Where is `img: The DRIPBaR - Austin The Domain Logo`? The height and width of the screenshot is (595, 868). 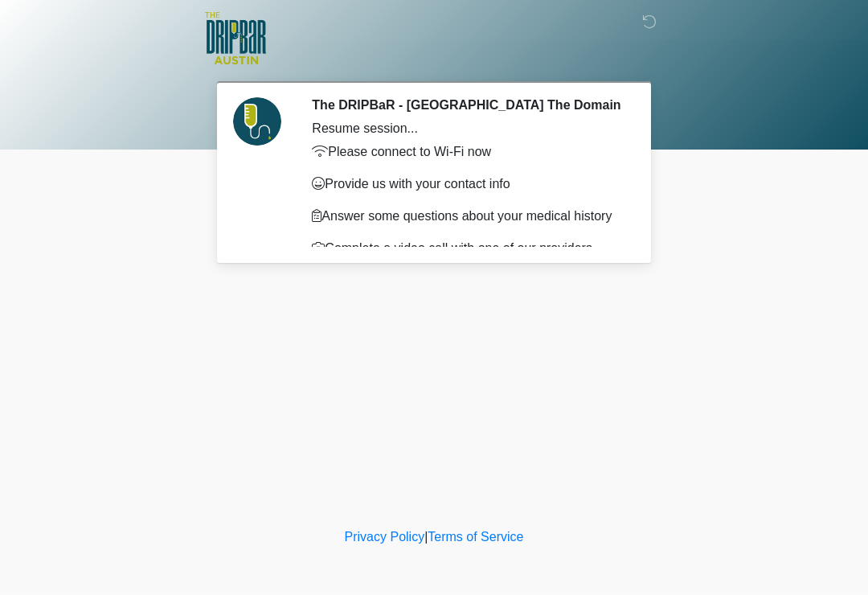
img: The DRIPBaR - Austin The Domain Logo is located at coordinates (235, 38).